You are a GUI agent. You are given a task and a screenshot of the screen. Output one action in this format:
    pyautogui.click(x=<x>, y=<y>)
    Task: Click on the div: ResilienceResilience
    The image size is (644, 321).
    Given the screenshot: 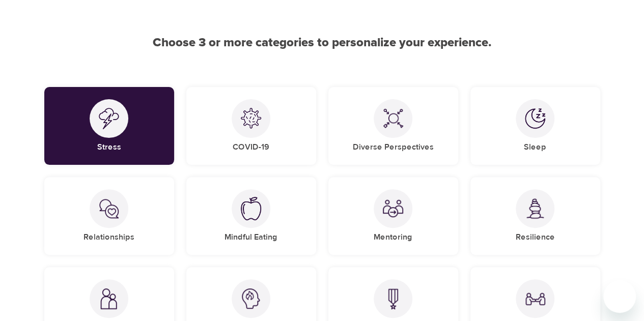 What is the action you would take?
    pyautogui.click(x=535, y=215)
    